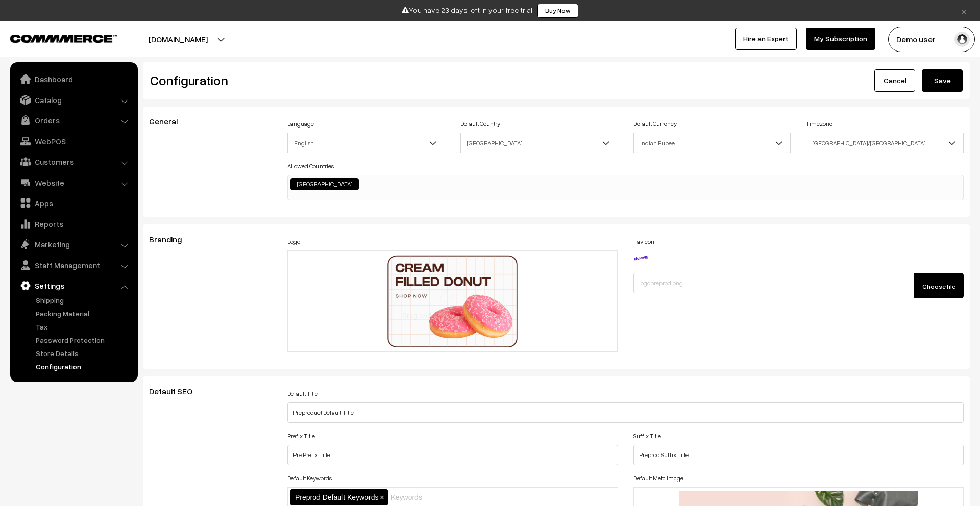 This screenshot has width=980, height=506. I want to click on span: Default SEO, so click(177, 392).